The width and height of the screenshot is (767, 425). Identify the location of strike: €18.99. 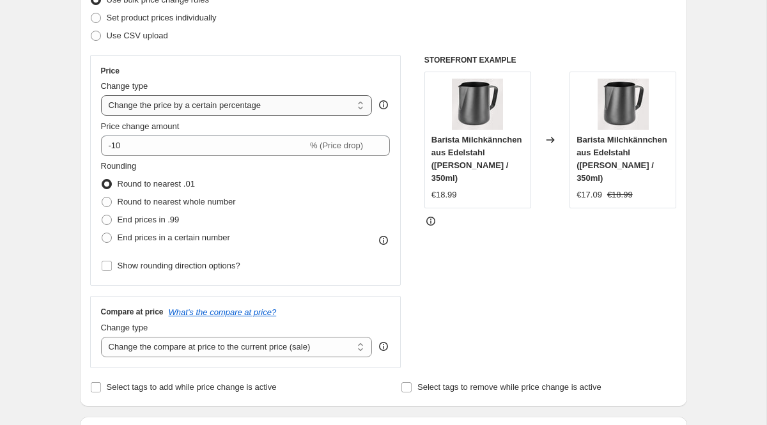
(620, 195).